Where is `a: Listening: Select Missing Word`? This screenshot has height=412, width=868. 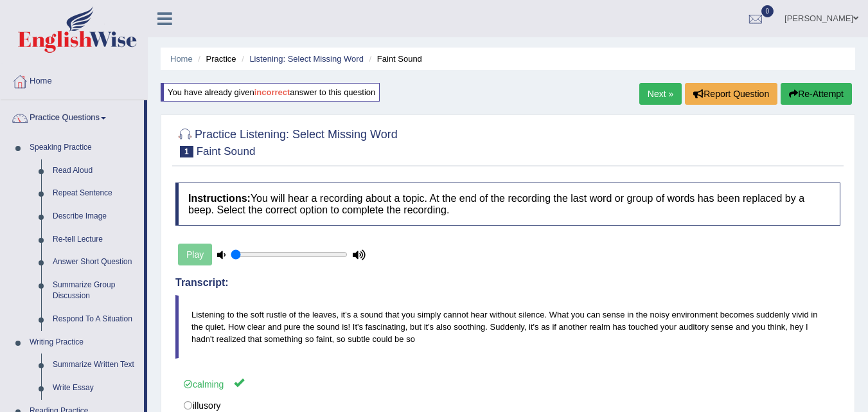 a: Listening: Select Missing Word is located at coordinates (306, 58).